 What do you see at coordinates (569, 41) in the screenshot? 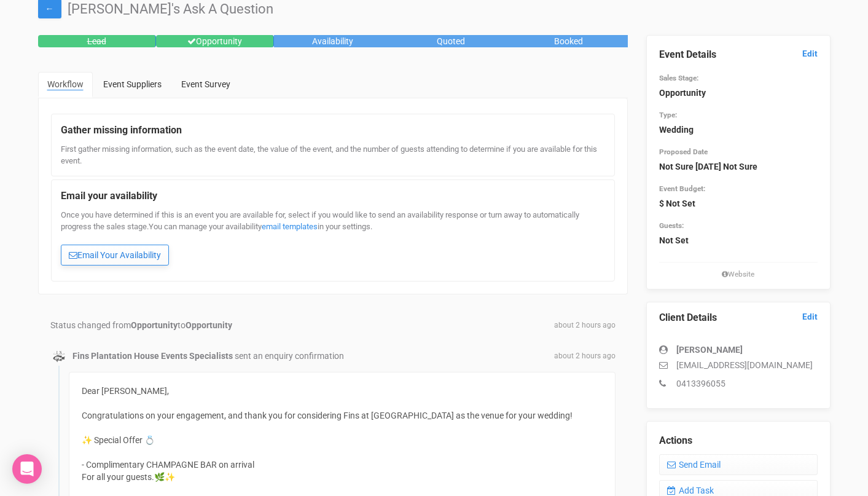
I see `div: Booked` at bounding box center [569, 41].